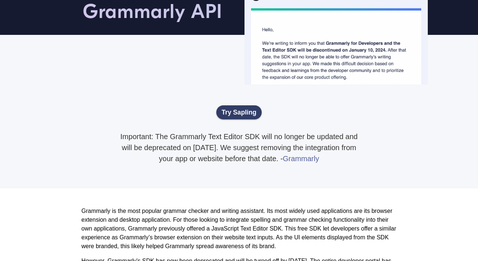 Image resolution: width=478 pixels, height=261 pixels. I want to click on p: Important: The Grammarly Text Editor SDK will no longer be updated and will be deprecated on [DAT..., so click(239, 147).